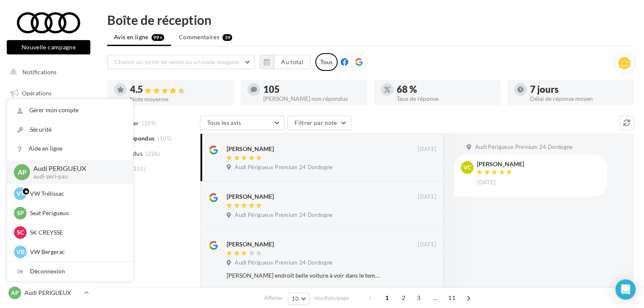  Describe the element at coordinates (49, 157) in the screenshot. I see `a: Campagnes` at that location.